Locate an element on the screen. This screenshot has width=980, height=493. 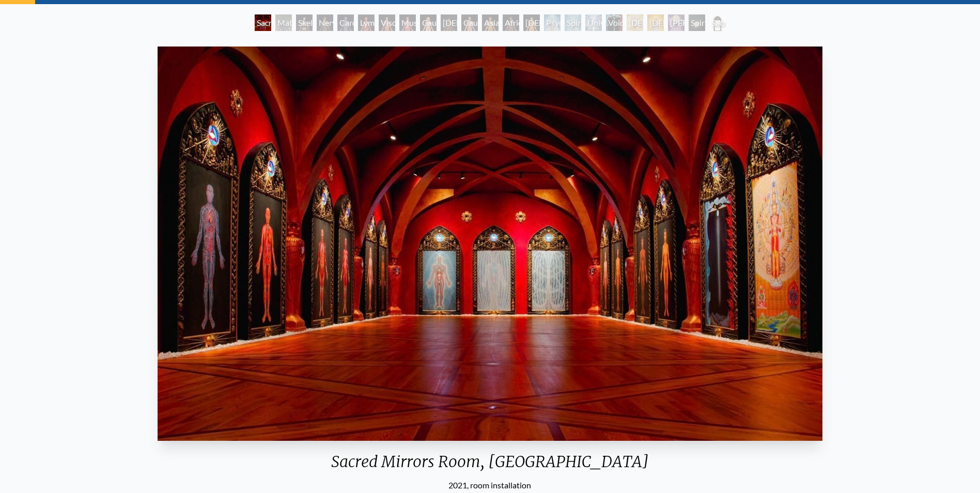
div: Nervous System is located at coordinates (325, 22).